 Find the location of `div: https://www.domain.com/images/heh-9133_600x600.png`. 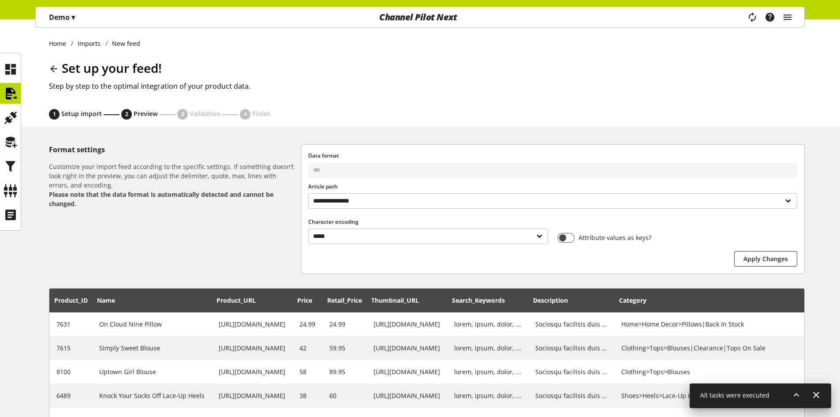

div: https://www.domain.com/images/heh-9133_600x600.png is located at coordinates (406, 324).